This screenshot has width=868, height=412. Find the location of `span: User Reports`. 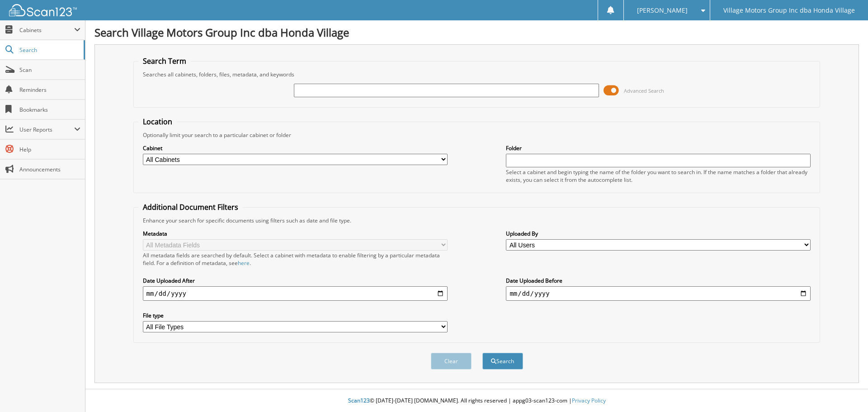

span: User Reports is located at coordinates (46, 129).